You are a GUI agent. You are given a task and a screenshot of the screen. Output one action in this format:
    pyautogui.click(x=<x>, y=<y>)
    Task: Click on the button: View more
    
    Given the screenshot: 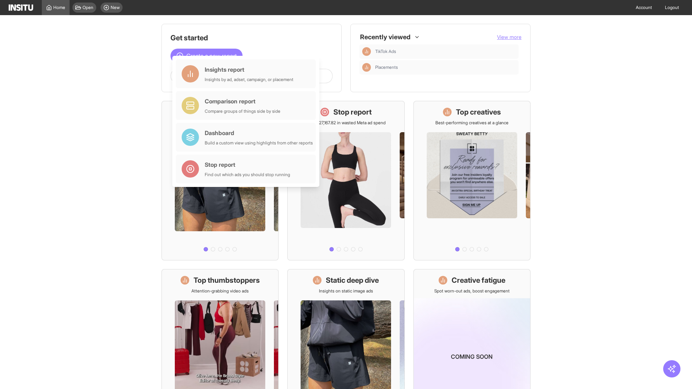 What is the action you would take?
    pyautogui.click(x=509, y=37)
    